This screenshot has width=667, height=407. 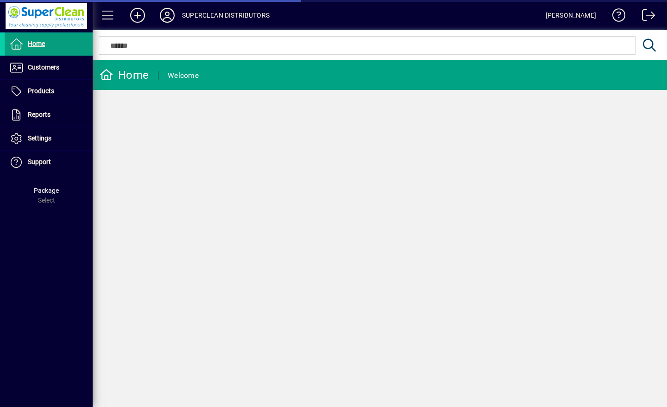 I want to click on span: Customers, so click(x=44, y=67).